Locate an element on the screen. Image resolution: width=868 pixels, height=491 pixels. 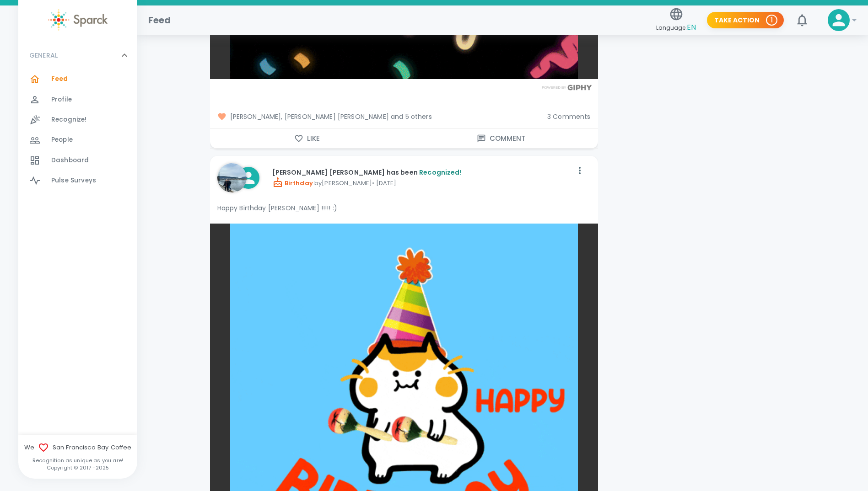
h1: Feed is located at coordinates (160, 20).